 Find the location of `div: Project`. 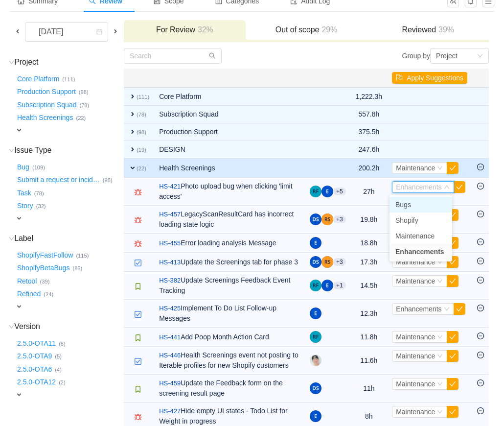

div: Project is located at coordinates (446, 56).